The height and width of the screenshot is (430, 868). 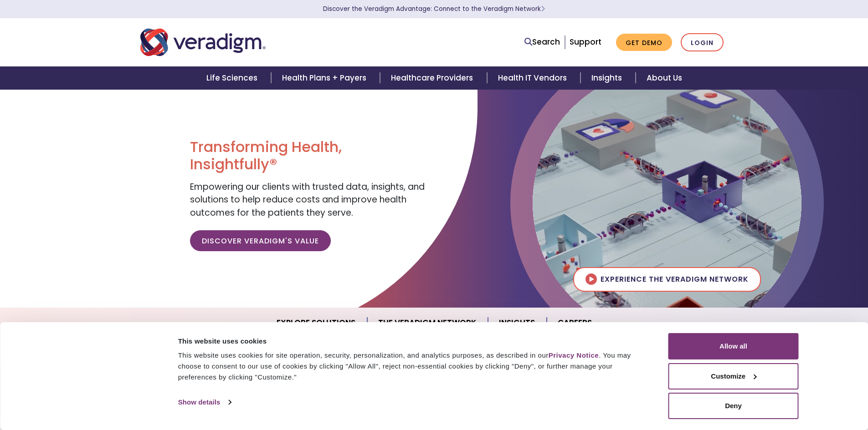 I want to click on a: Explore Solutions, so click(x=316, y=323).